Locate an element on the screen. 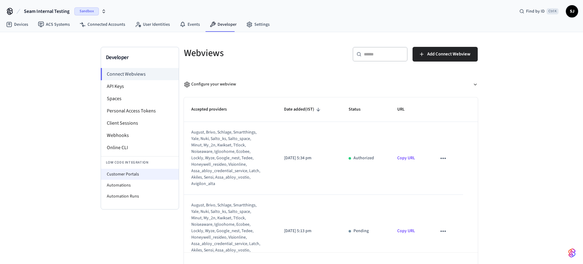  li: Customer Portals is located at coordinates (140, 174).